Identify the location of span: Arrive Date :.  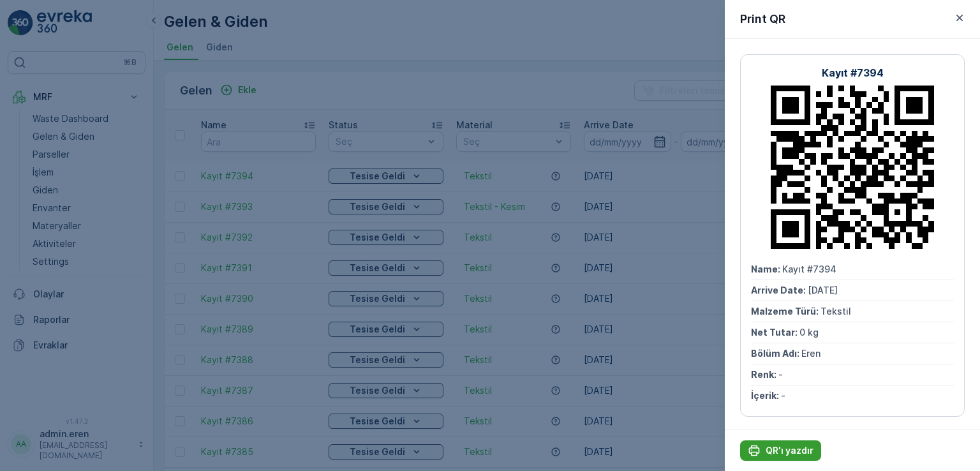
(779, 290).